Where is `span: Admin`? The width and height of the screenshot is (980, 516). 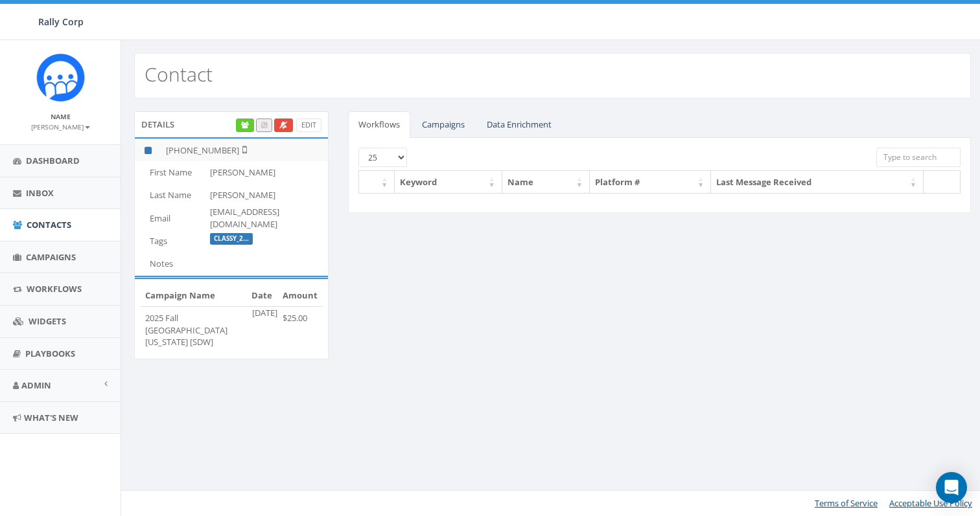
span: Admin is located at coordinates (37, 385).